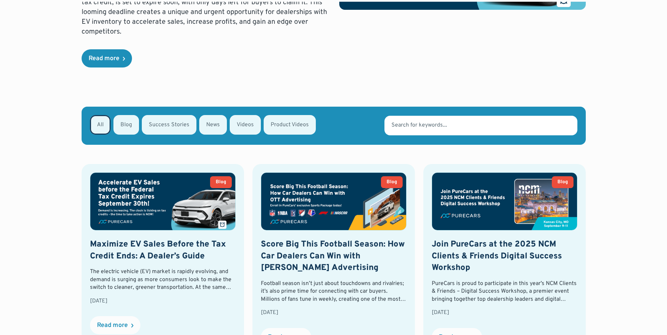 This screenshot has width=667, height=335. What do you see at coordinates (505, 292) in the screenshot?
I see `div: PureCars is proud to participate in this year’s NCM Clients & Friends – Digital Success Workshop,...` at bounding box center [505, 292].